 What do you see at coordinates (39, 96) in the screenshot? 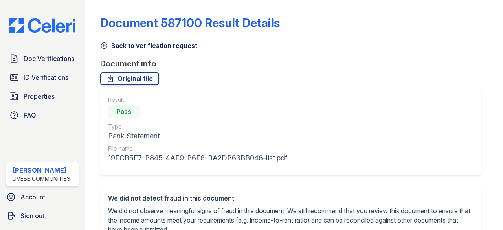
I see `span: Properties` at bounding box center [39, 96].